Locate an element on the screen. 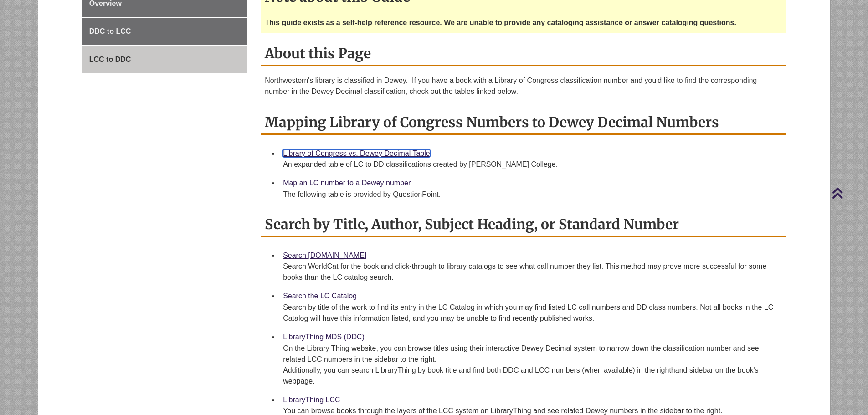 The width and height of the screenshot is (868, 415). a: Search the LC Catalog is located at coordinates (320, 296).